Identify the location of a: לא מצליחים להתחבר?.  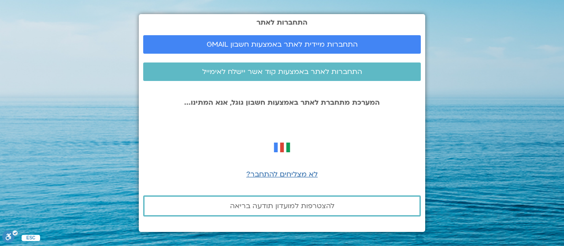
(282, 175).